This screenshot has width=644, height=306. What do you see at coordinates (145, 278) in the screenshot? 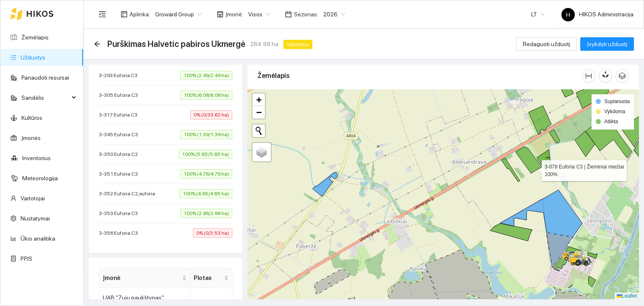
I see `th: this column's title is Įmonė,this column is sortable` at bounding box center [145, 278].